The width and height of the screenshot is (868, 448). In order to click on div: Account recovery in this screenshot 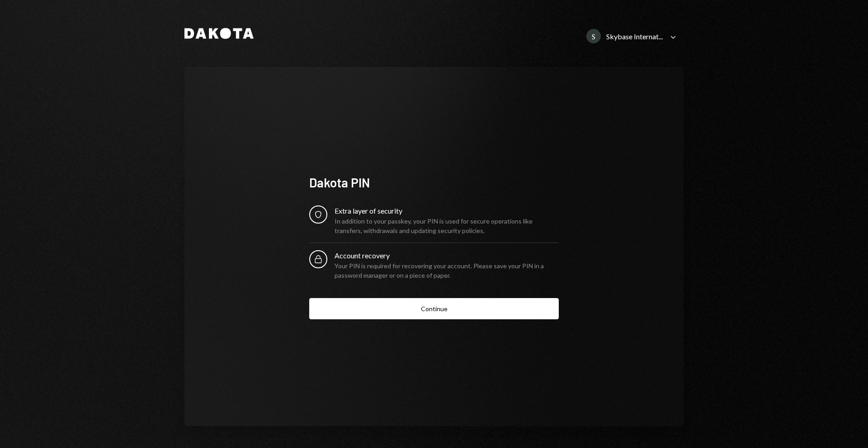, I will do `click(446, 256)`.